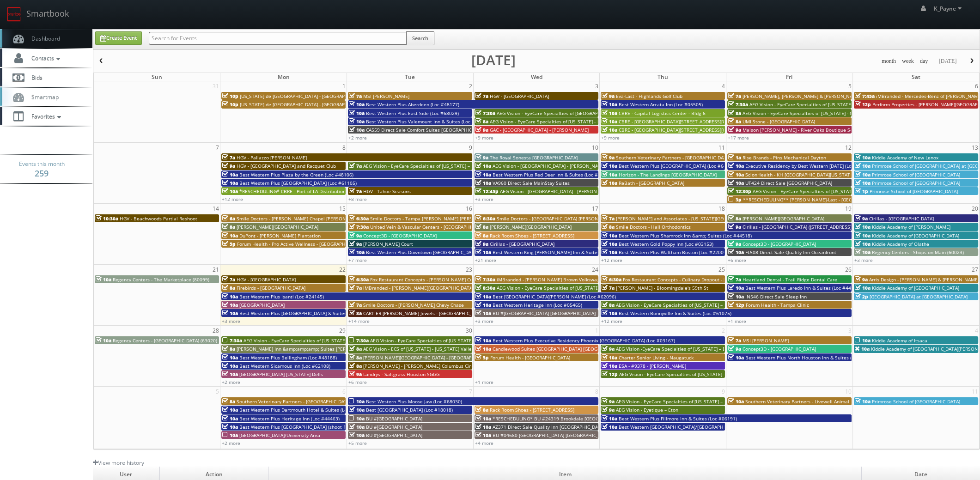 The width and height of the screenshot is (980, 480). I want to click on span: Best Western Plus North Houston Inn & Suites (Loc #44475), so click(812, 358).